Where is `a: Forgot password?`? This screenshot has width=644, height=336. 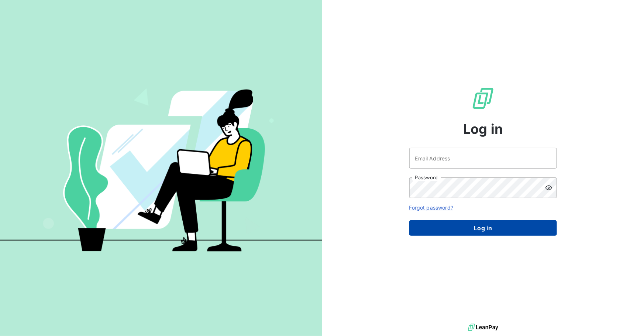
a: Forgot password? is located at coordinates (431, 207).